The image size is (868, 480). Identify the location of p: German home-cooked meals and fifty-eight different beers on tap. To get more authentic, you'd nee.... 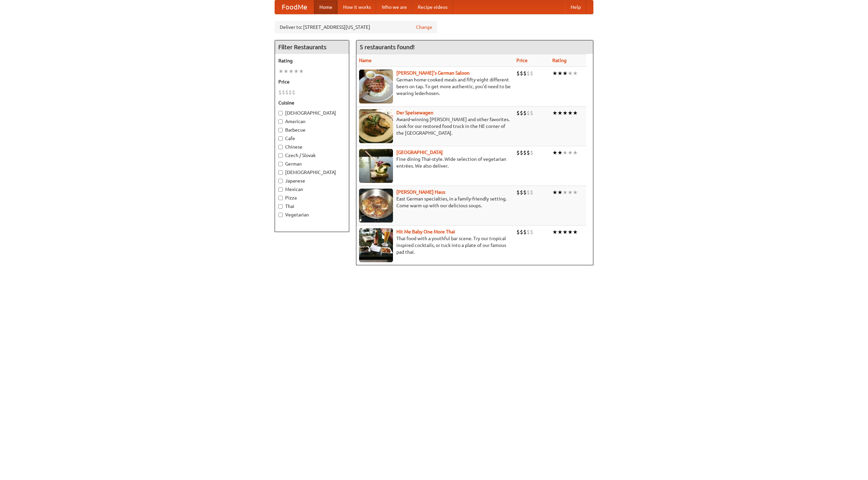
(435, 86).